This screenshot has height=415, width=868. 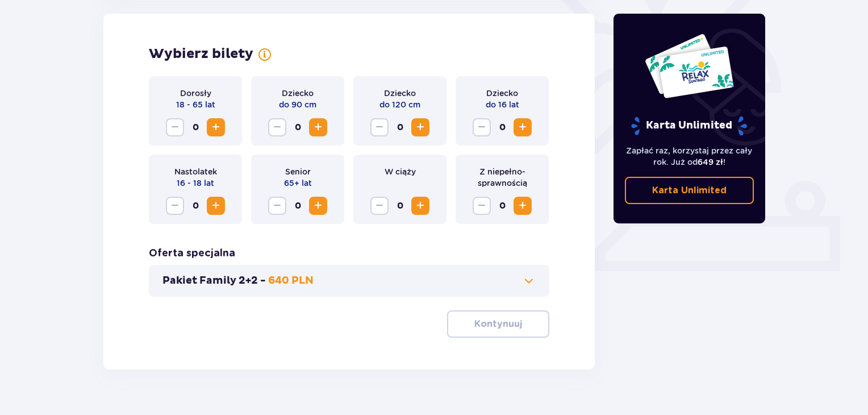 I want to click on p: do 120 cm, so click(x=400, y=104).